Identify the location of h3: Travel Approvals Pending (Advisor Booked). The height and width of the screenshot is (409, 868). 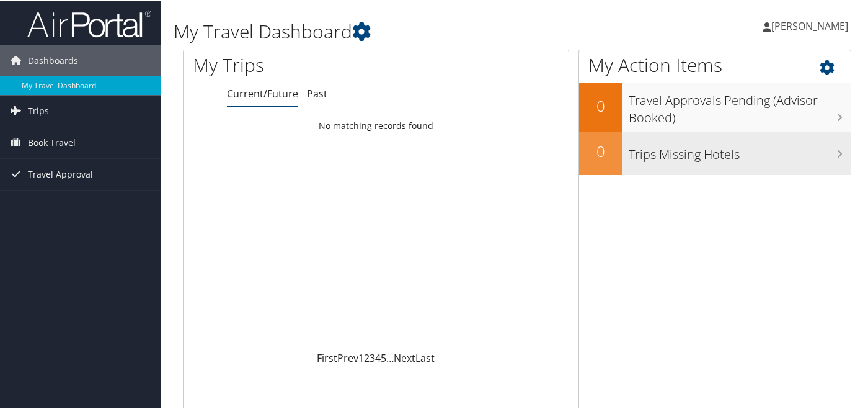
(740, 105).